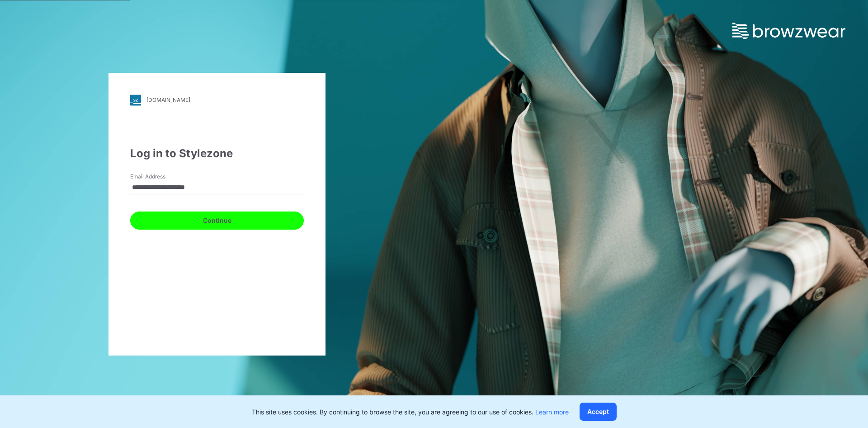 Image resolution: width=868 pixels, height=428 pixels. What do you see at coordinates (217, 153) in the screenshot?
I see `div: Log in to Stylezone` at bounding box center [217, 153].